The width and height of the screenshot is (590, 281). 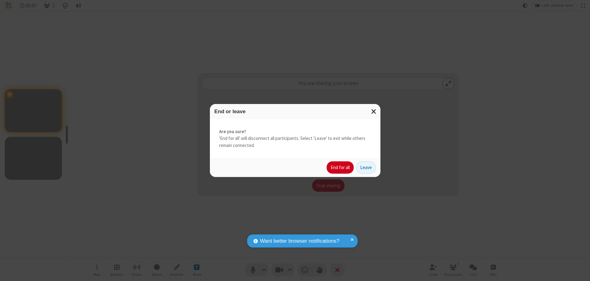 What do you see at coordinates (300, 242) in the screenshot?
I see `span: Want better browser notifications?` at bounding box center [300, 242].